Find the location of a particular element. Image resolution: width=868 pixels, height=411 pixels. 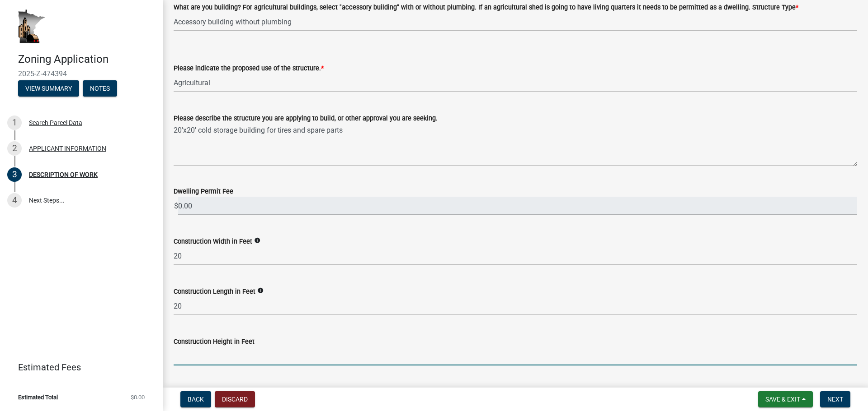

span: Estimated Total is located at coordinates (38, 398).